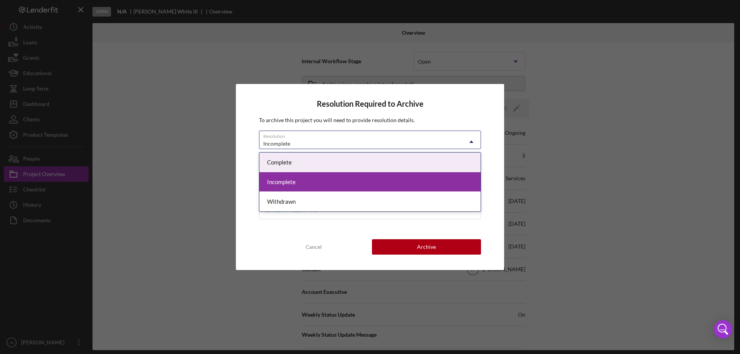 The image size is (740, 354). Describe the element at coordinates (426, 247) in the screenshot. I see `div: Archive` at that location.